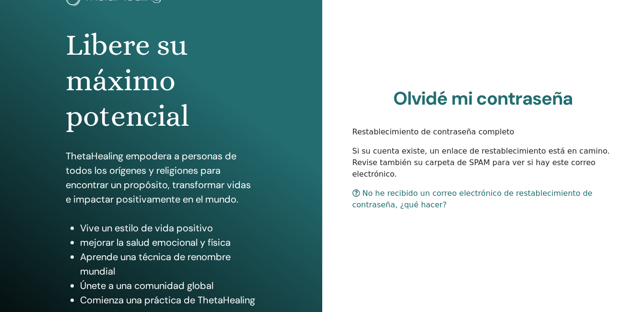  What do you see at coordinates (168, 300) in the screenshot?
I see `li: Comienza una práctica de ThetaHealing` at bounding box center [168, 300].